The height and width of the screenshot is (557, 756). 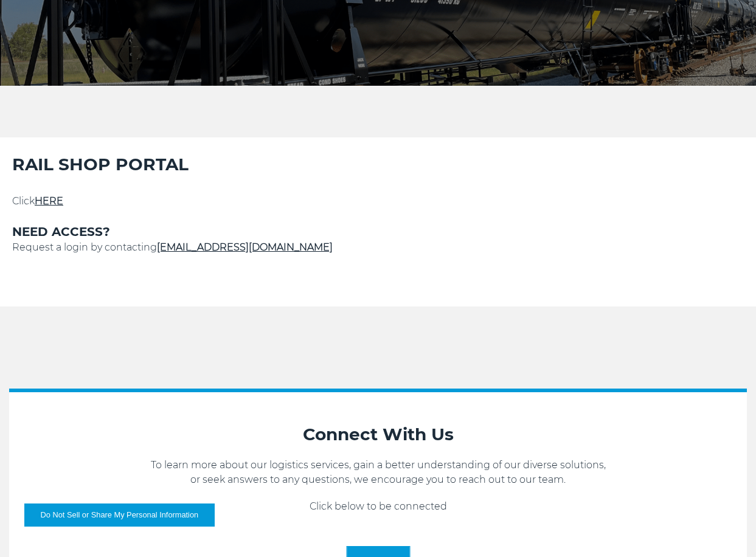 I want to click on p: Click below to be connected, so click(x=378, y=507).